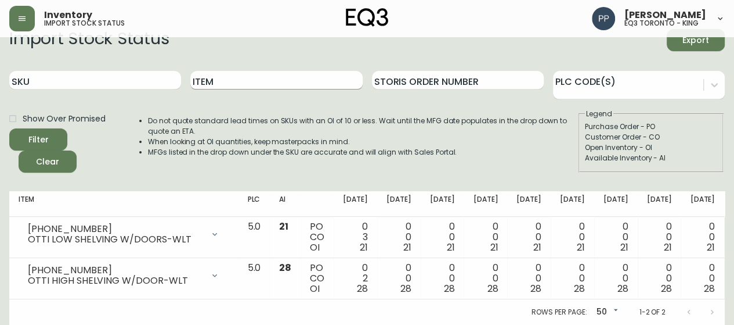 The image size is (734, 325). Describe the element at coordinates (64, 118) in the screenshot. I see `span: Show Over Promised` at that location.